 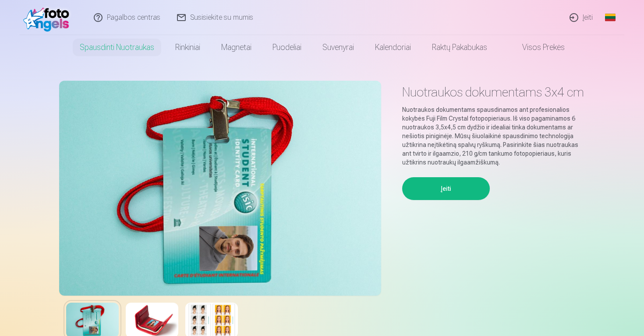 What do you see at coordinates (48, 17) in the screenshot?
I see `img: /fa1` at bounding box center [48, 17].